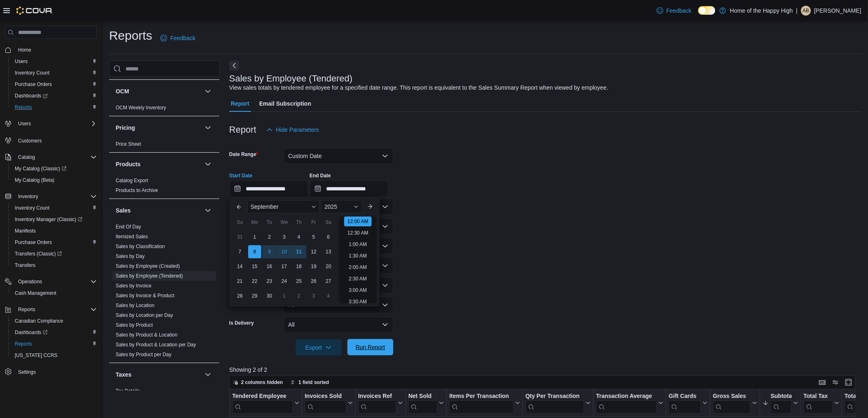 The width and height of the screenshot is (868, 418). Describe the element at coordinates (377, 403) in the screenshot. I see `div: Invoices Ref` at that location.